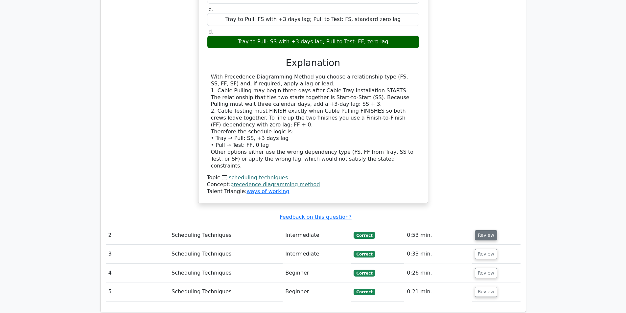 This screenshot has width=626, height=313. Describe the element at coordinates (313, 185) in the screenshot. I see `div: Talent Triangle:` at that location.